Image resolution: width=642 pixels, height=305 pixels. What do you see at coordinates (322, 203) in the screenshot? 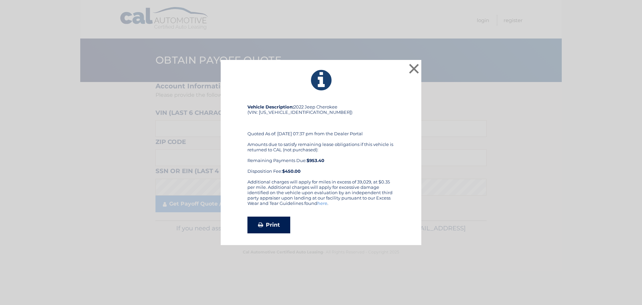
I see `a: here` at bounding box center [322, 203].